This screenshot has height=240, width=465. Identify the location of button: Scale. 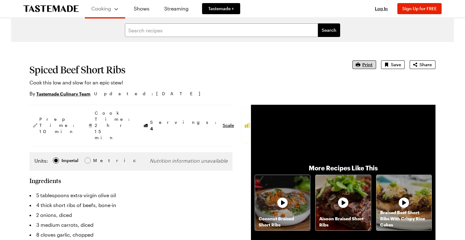
(228, 125).